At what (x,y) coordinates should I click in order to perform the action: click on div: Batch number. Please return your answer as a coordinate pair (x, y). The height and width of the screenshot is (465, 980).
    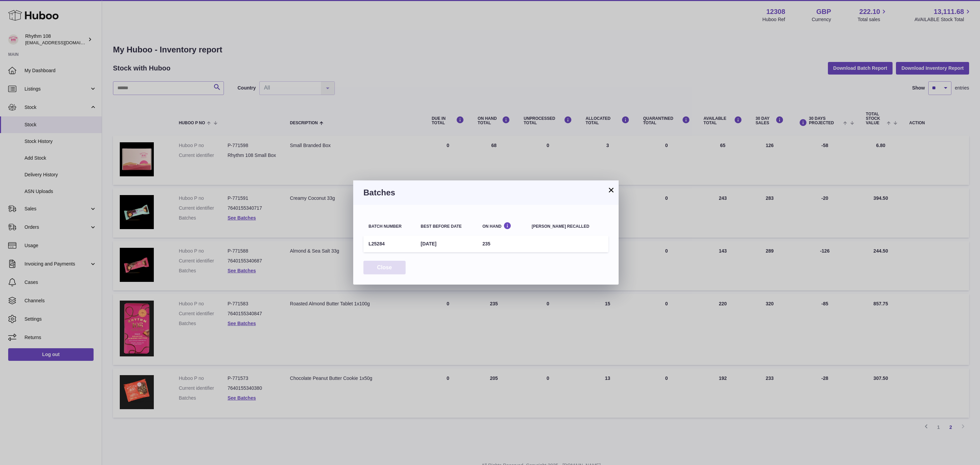
    Looking at the image, I should click on (389, 227).